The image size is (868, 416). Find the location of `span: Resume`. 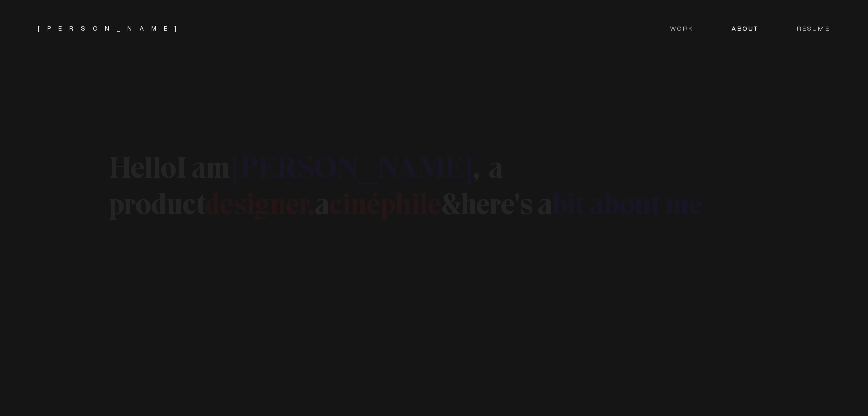

span: Resume is located at coordinates (813, 30).